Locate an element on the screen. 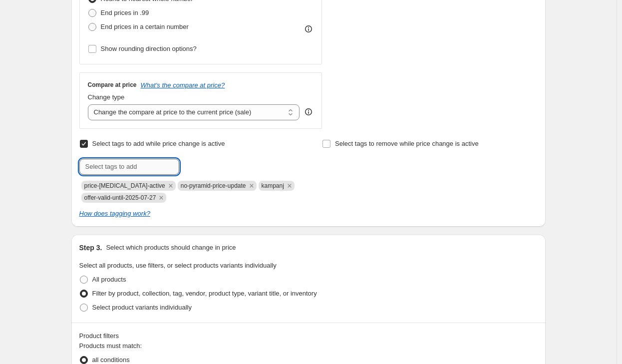 The image size is (622, 364). a: How does tagging work? is located at coordinates (115, 213).